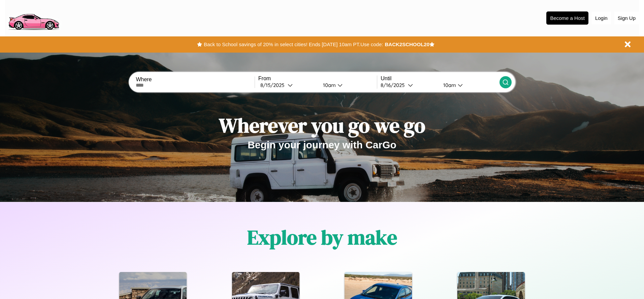 Image resolution: width=644 pixels, height=299 pixels. I want to click on button: 8/15/2025, so click(288, 85).